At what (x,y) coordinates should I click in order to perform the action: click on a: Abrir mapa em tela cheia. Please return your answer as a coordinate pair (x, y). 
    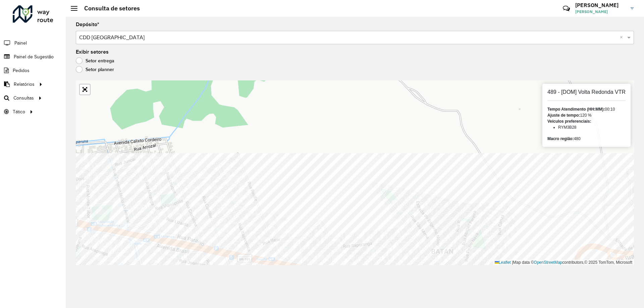
    Looking at the image, I should click on (85, 89).